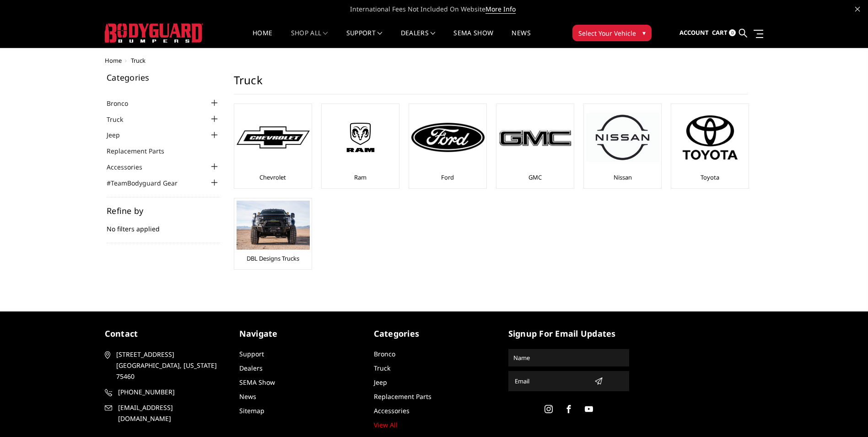 This screenshot has height=437, width=868. I want to click on h5: signup for email updates, so click(569, 333).